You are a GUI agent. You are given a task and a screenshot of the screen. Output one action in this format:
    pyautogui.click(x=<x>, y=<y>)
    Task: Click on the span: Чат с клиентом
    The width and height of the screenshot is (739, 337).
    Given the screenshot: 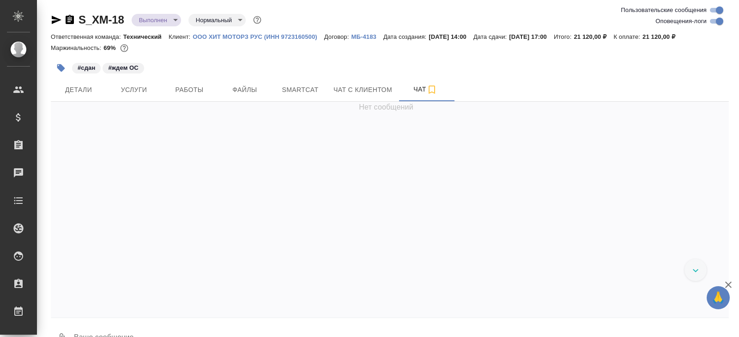 What is the action you would take?
    pyautogui.click(x=362, y=90)
    